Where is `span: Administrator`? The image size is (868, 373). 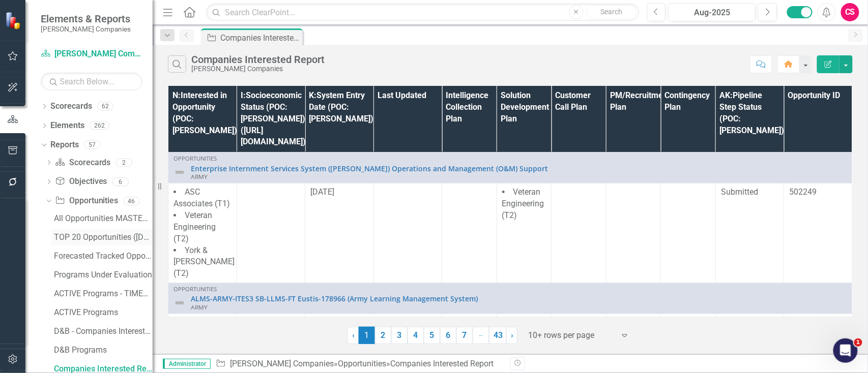
span: Administrator is located at coordinates (187, 364).